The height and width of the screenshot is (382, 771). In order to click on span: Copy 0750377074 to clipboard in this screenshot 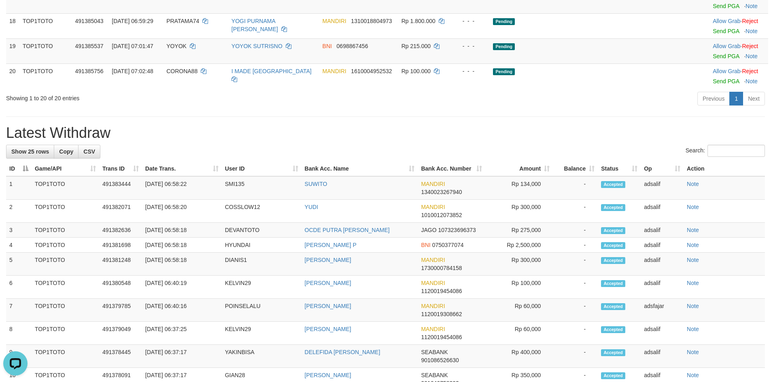, I will do `click(448, 245)`.